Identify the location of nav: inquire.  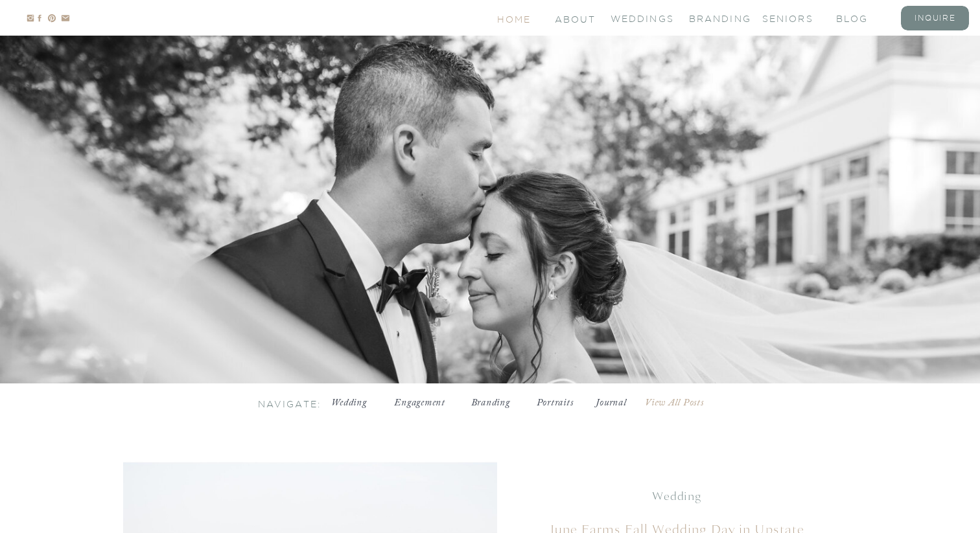
(935, 18).